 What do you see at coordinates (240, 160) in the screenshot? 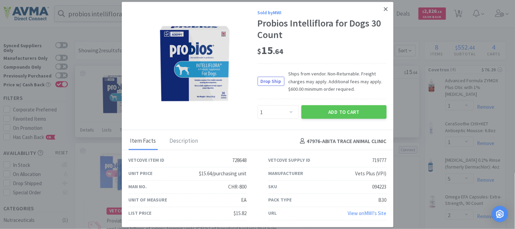
I see `div: 728648` at bounding box center [240, 160].